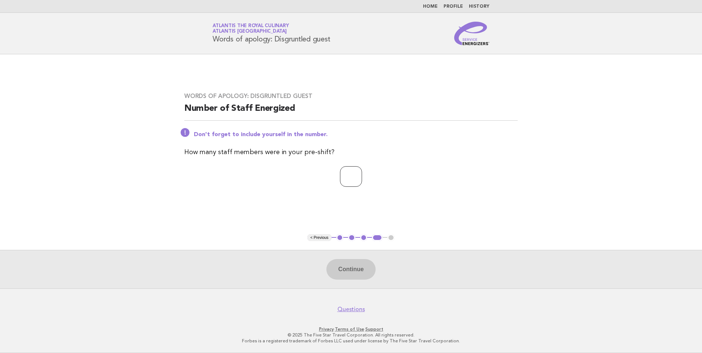  I want to click on p: Don't forget to include yourself in the number., so click(356, 135).